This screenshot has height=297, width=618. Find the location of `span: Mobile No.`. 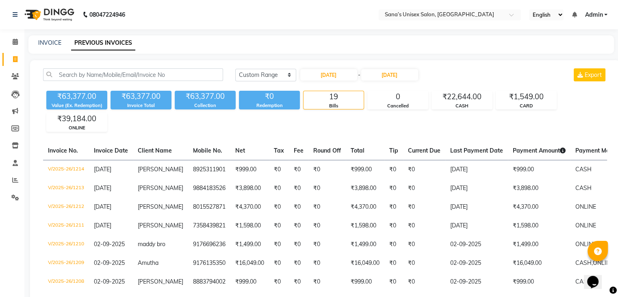

span: Mobile No. is located at coordinates (208, 150).